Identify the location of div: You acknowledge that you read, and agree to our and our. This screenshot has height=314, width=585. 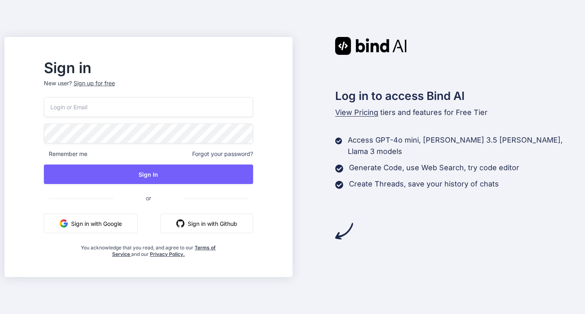
(149, 249).